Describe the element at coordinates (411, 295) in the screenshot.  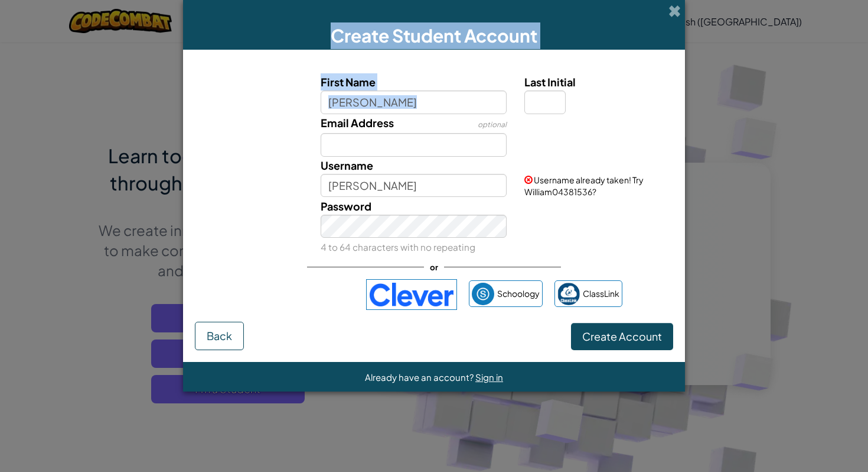
I see `img: clever-logo-blue.png` at that location.